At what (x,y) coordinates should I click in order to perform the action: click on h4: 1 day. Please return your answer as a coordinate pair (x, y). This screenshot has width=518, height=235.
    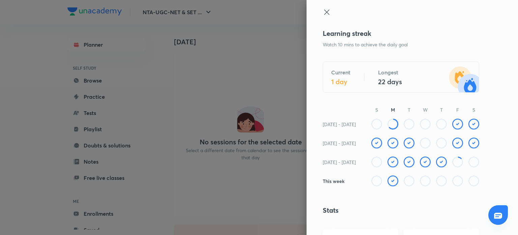
    Looking at the image, I should click on (341, 82).